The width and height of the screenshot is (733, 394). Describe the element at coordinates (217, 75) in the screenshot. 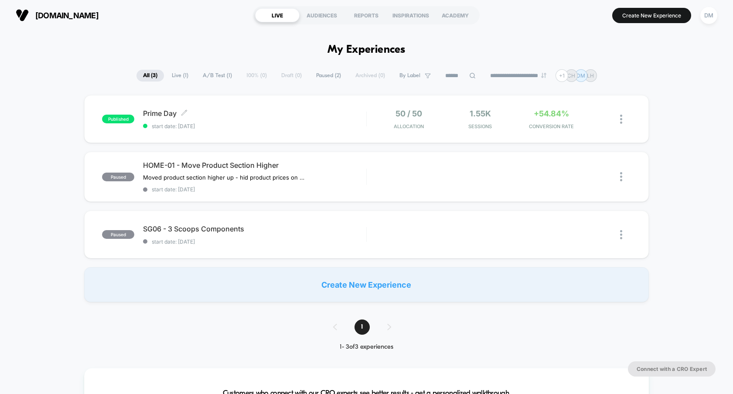

I see `span: A/B Test ( 1 )` at that location.